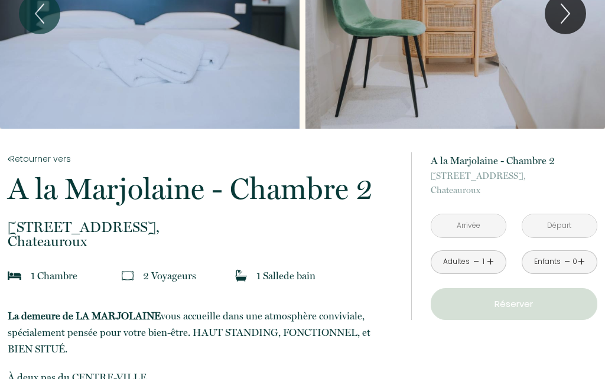 The width and height of the screenshot is (605, 379). Describe the element at coordinates (201, 333) in the screenshot. I see `p: vous accueille dans une atmosphère conviviale, spécialement pensée pour votre bien-être. HAUT STA...` at that location.